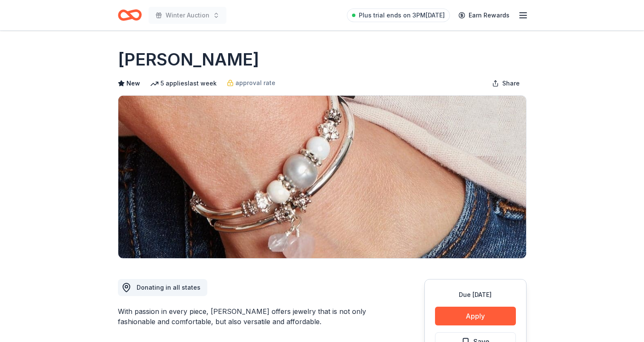 This screenshot has height=342, width=644. What do you see at coordinates (256, 83) in the screenshot?
I see `span: approval rate` at bounding box center [256, 83].